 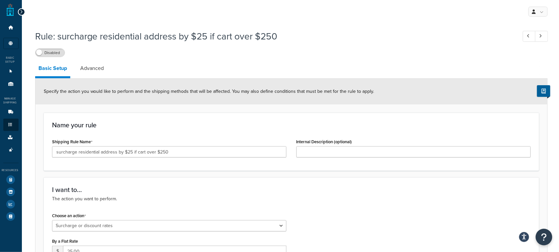 I want to click on button: Open Resource Center, so click(x=544, y=237).